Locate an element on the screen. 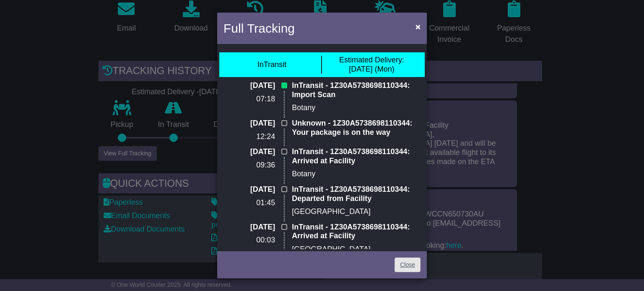 The width and height of the screenshot is (644, 291). a: Close is located at coordinates (407, 264).